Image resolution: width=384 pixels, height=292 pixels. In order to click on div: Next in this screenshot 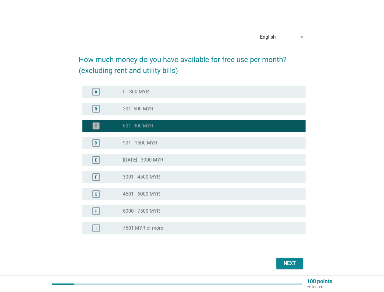, I will do `click(290, 263)`.